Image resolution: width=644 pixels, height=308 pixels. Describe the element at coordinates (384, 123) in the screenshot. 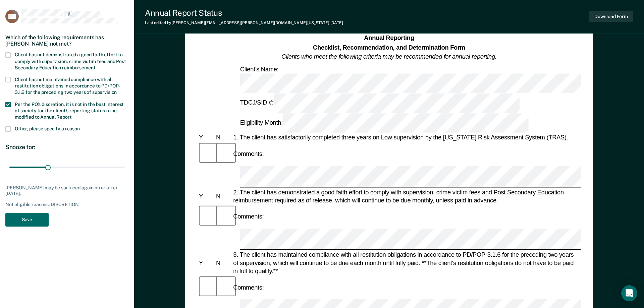

I see `div: Eligibility Month:` at that location.